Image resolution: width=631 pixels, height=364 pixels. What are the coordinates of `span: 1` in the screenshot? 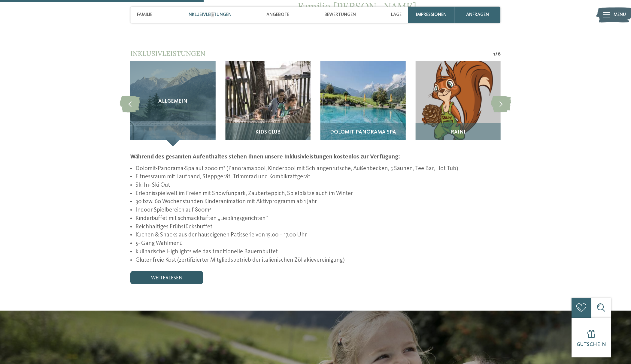 It's located at (494, 54).